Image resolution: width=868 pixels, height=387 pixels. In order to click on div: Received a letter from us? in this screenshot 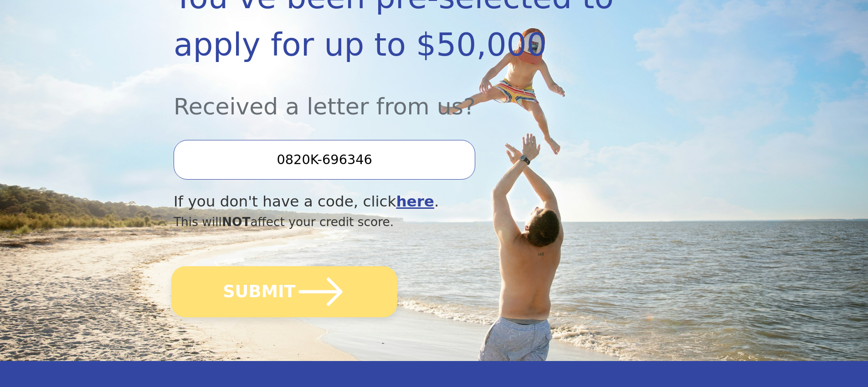, I will do `click(395, 96)`.